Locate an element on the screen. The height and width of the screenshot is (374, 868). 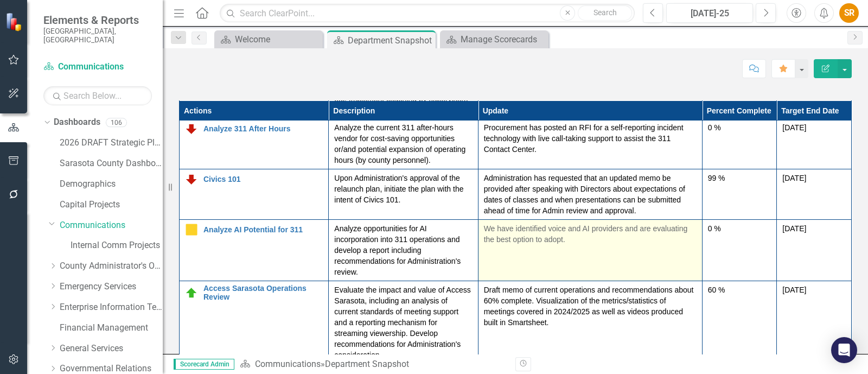
a: Analyze AI Potential for 311 is located at coordinates (263, 230).